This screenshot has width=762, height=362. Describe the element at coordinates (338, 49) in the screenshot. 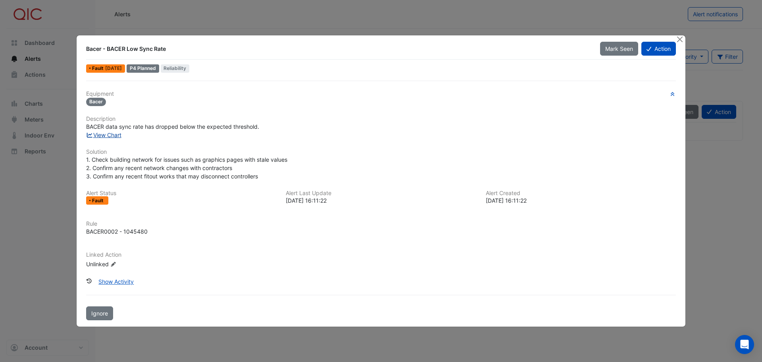

I see `div: Bacer - BACER Low Sync Rate` at that location.